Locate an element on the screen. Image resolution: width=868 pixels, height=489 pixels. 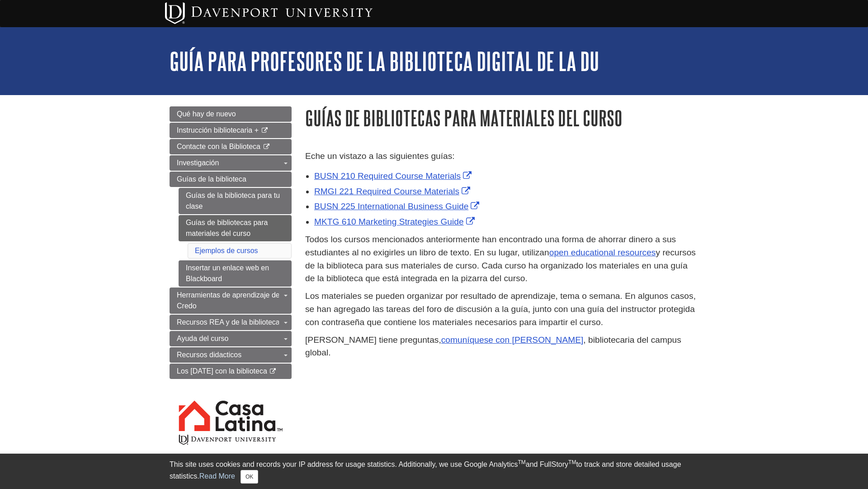
img: Davenport University is located at coordinates (269, 13).